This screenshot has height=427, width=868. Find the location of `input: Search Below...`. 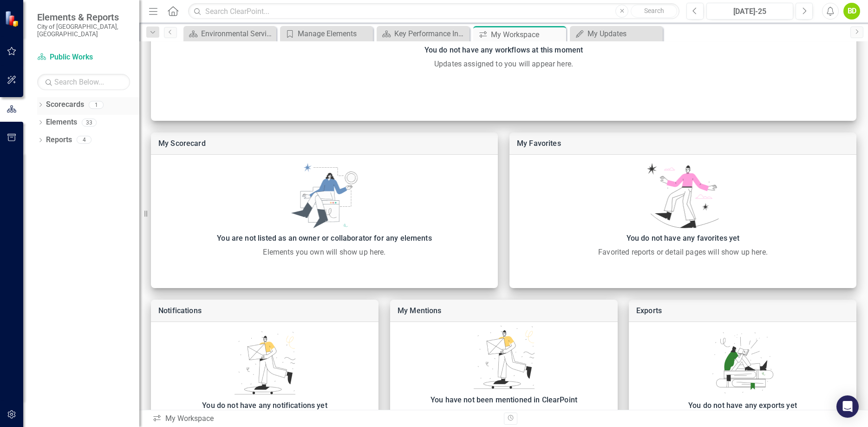

input: Search Below... is located at coordinates (84, 82).